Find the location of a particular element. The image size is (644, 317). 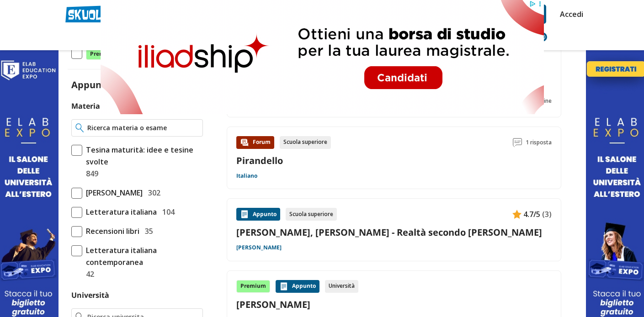

div: Premium is located at coordinates (253, 286).